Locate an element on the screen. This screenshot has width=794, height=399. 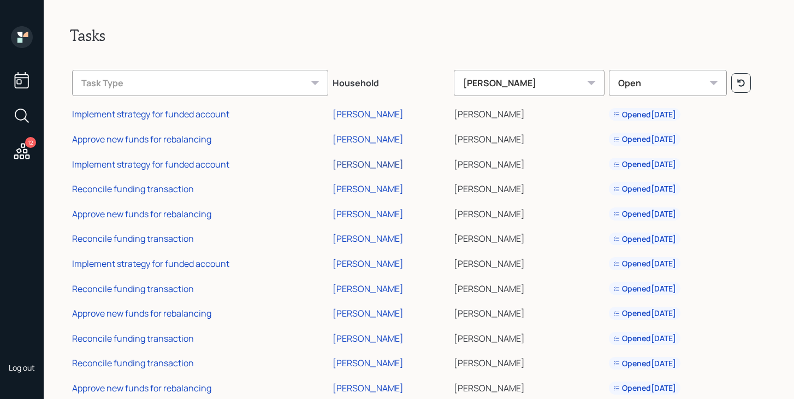
div: Open is located at coordinates (668, 83).